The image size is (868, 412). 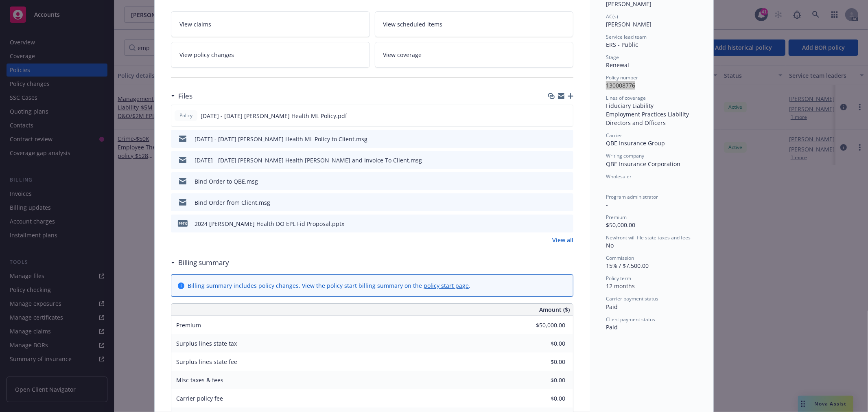 I want to click on span: 12 months, so click(x=620, y=286).